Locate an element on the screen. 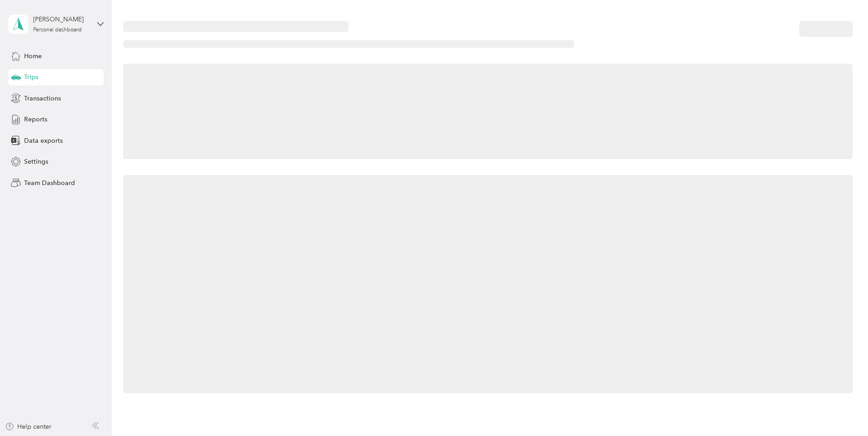 The width and height of the screenshot is (868, 436). span: Settings is located at coordinates (36, 161).